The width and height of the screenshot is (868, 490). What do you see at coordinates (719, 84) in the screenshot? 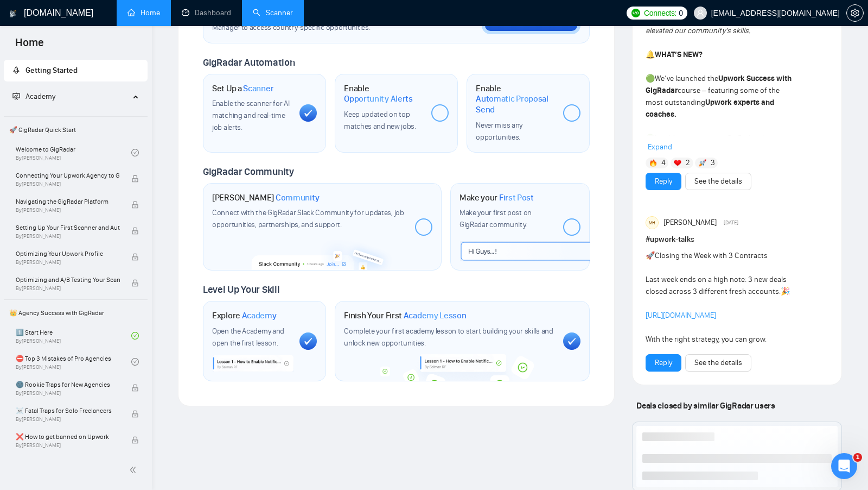
I see `strong: Upwork Success with GigRadar` at bounding box center [719, 84].